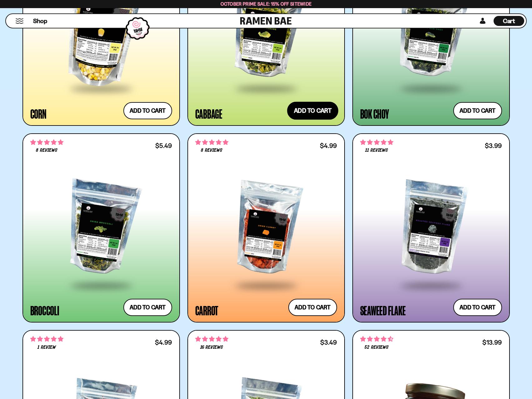  I want to click on div: $3.49, so click(329, 342).